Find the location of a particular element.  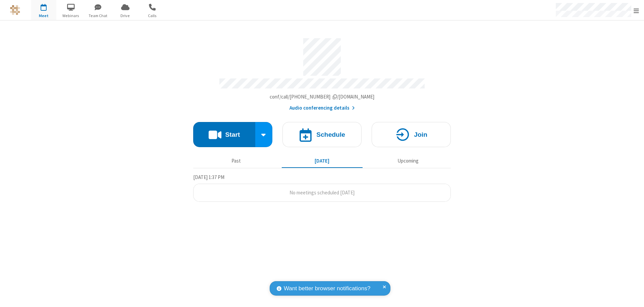

span: Team Chat is located at coordinates (98, 16).